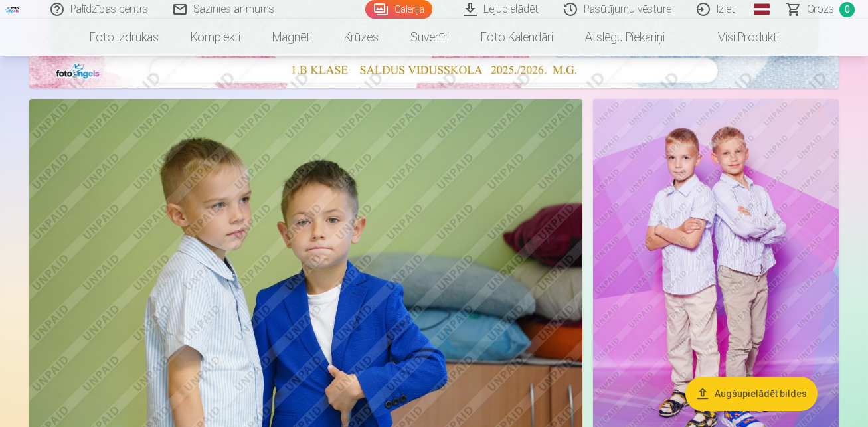  I want to click on a: Foto kalendāri, so click(517, 37).